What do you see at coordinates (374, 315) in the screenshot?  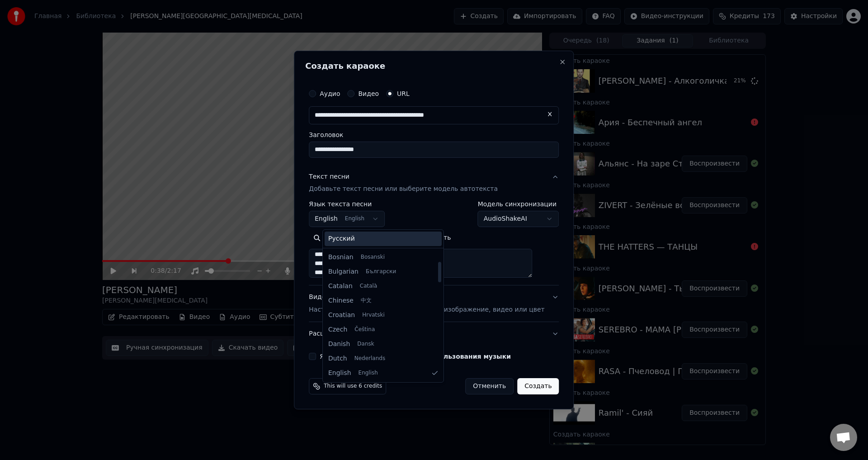 I see `span: Hrvatski` at bounding box center [374, 315].